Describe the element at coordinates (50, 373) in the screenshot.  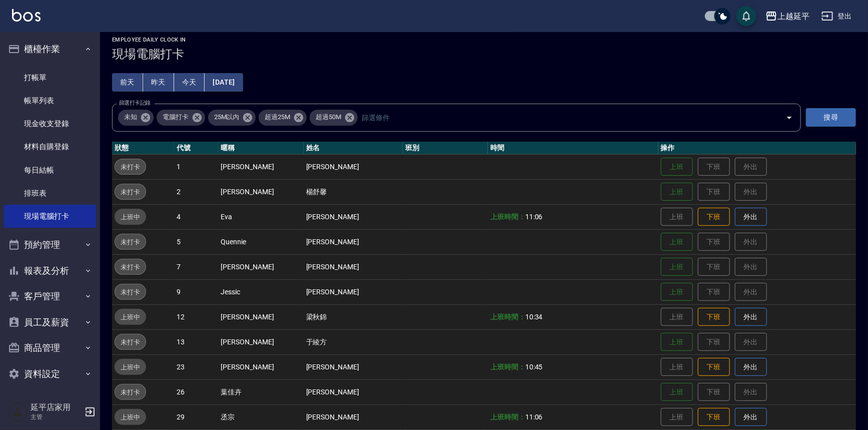
I see `button: 資料設定` at that location.